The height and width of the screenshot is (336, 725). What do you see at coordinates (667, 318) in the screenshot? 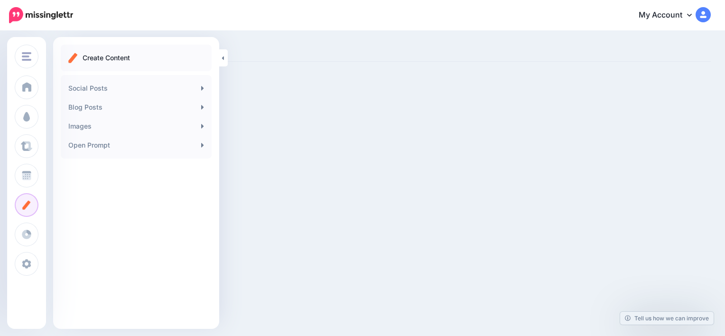
I see `a: Tell us how we can improve` at bounding box center [667, 318].